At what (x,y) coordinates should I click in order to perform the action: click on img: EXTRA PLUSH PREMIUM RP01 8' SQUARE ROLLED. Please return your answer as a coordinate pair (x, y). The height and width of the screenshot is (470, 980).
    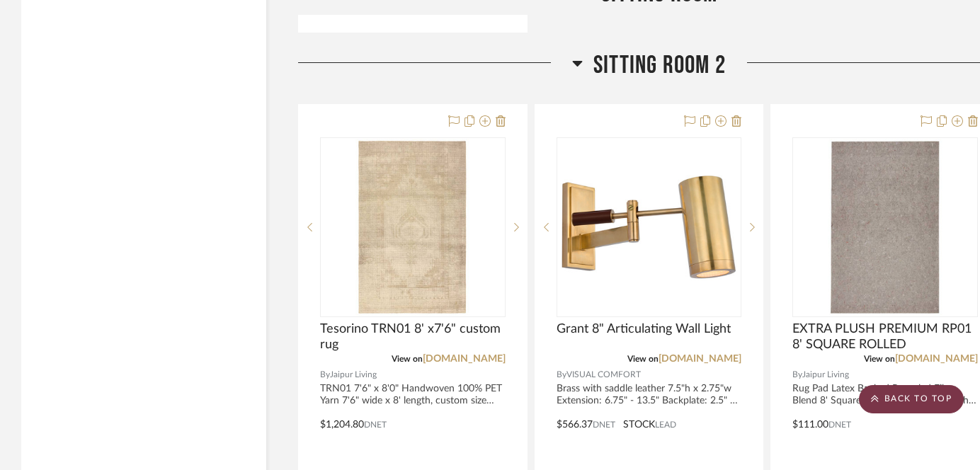
    Looking at the image, I should click on (885, 227).